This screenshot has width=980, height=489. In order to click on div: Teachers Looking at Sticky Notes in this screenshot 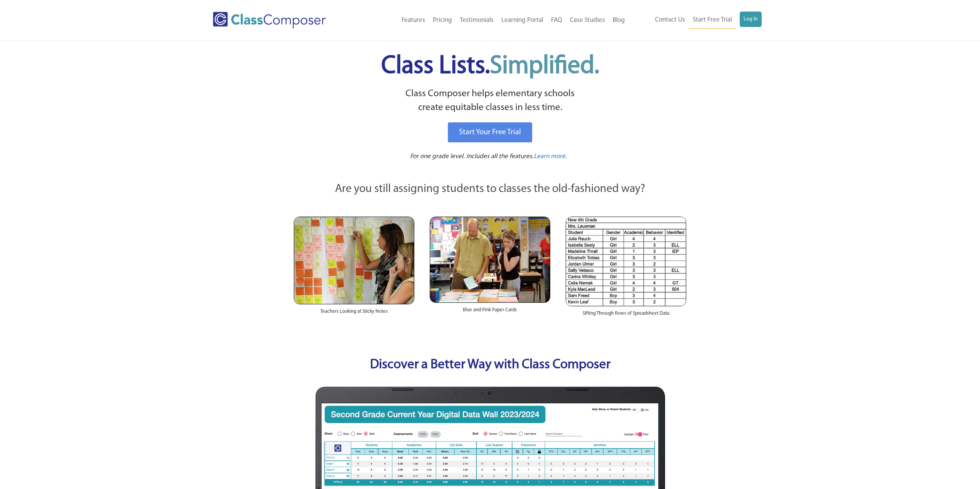, I will do `click(354, 314)`.